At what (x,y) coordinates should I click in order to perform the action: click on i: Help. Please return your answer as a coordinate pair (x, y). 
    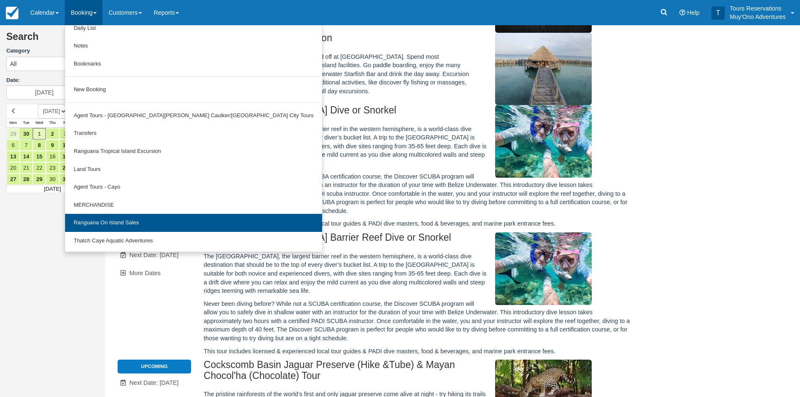
    Looking at the image, I should click on (682, 13).